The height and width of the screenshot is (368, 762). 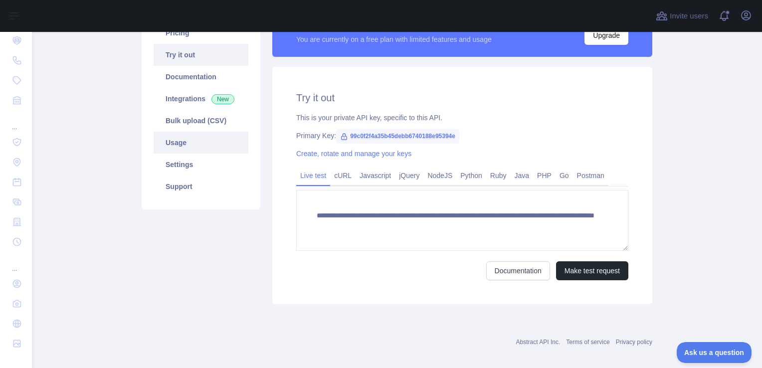 What do you see at coordinates (343, 175) in the screenshot?
I see `a: cURL` at bounding box center [343, 175].